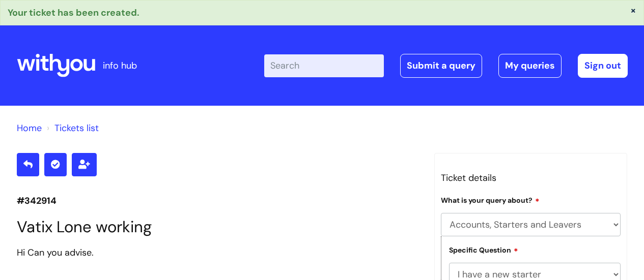  I want to click on li: Solution home, so click(29, 128).